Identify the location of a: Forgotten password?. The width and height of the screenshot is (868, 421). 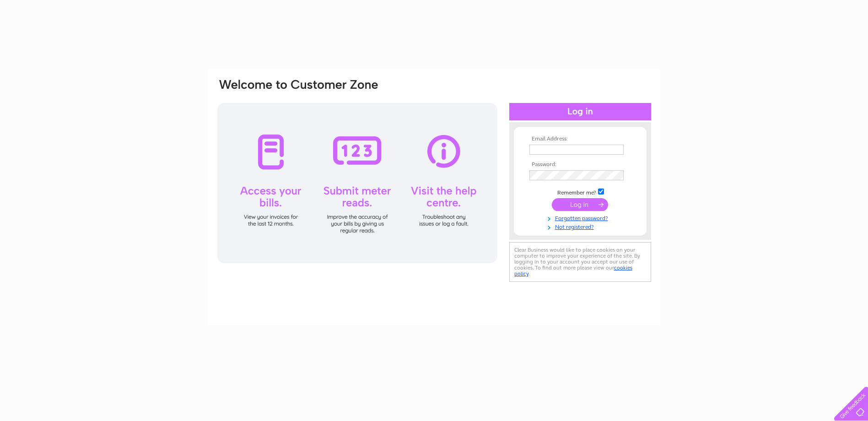
(581, 217).